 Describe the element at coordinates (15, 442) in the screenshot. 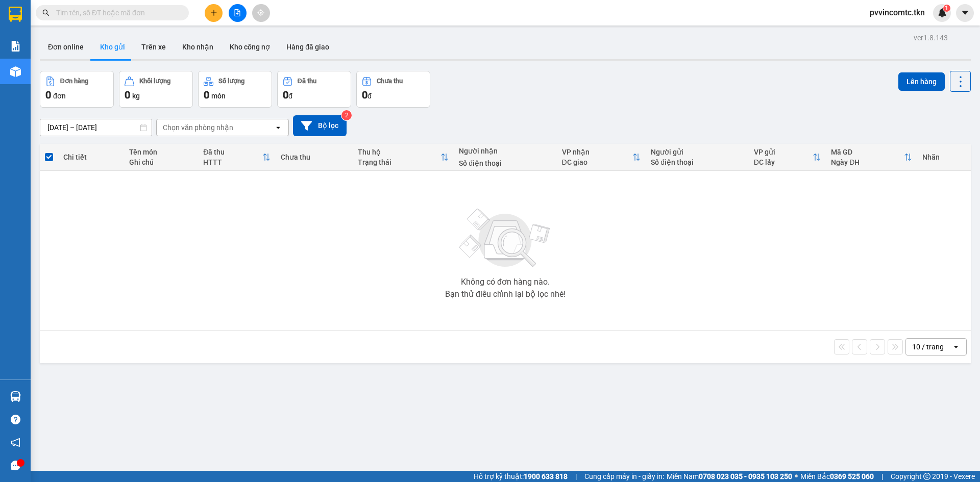

I see `span: notification` at that location.